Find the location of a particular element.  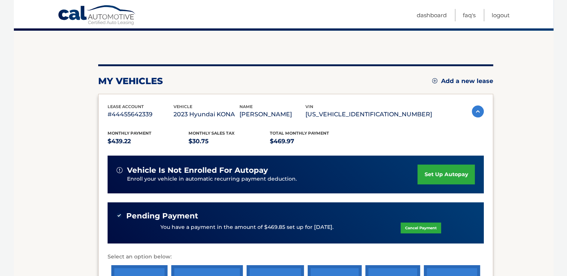

span: Total Monthly Payment is located at coordinates (299, 133).